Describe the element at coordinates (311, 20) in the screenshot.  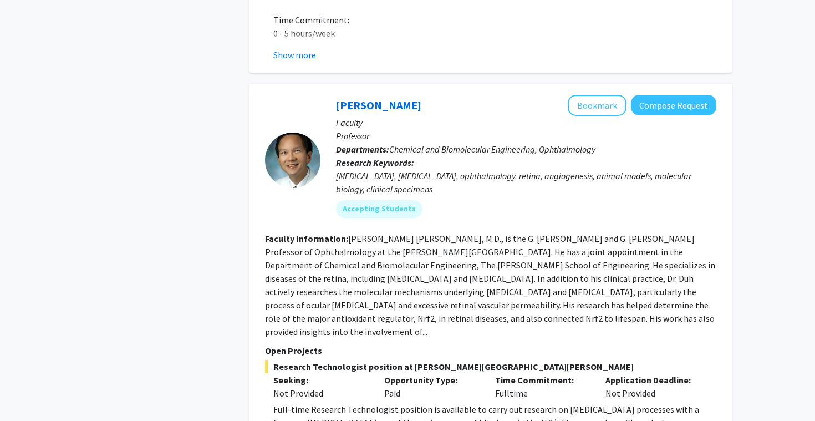
I see `span: Time Commitment:` at that location.